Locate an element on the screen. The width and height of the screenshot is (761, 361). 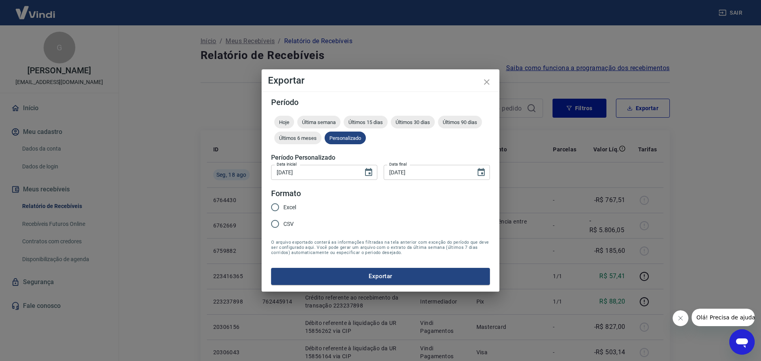
span: Últimos 6 meses is located at coordinates (298, 138).